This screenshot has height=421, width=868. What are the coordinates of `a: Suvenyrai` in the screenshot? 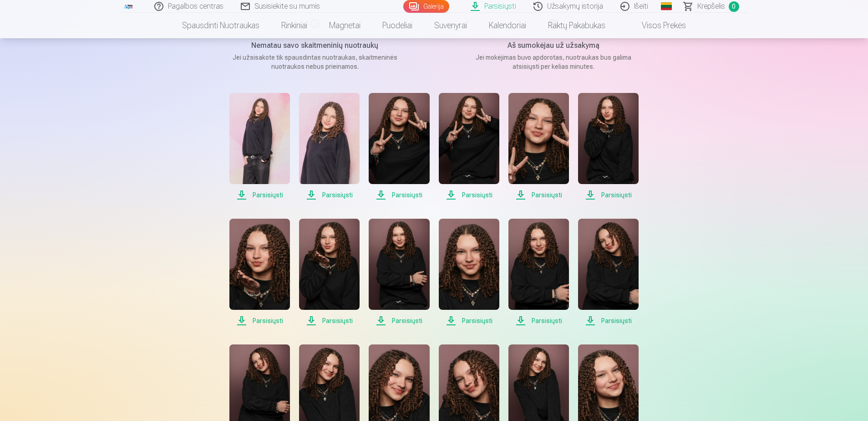 It's located at (450, 25).